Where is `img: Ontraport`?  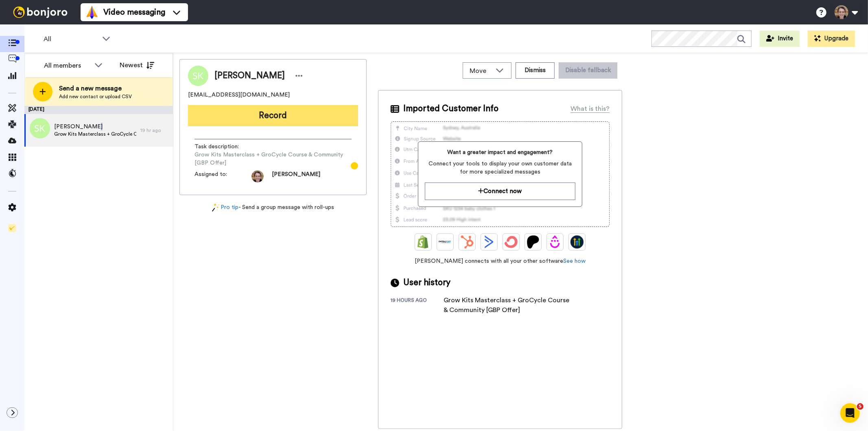
img: Ontraport is located at coordinates (445, 242).